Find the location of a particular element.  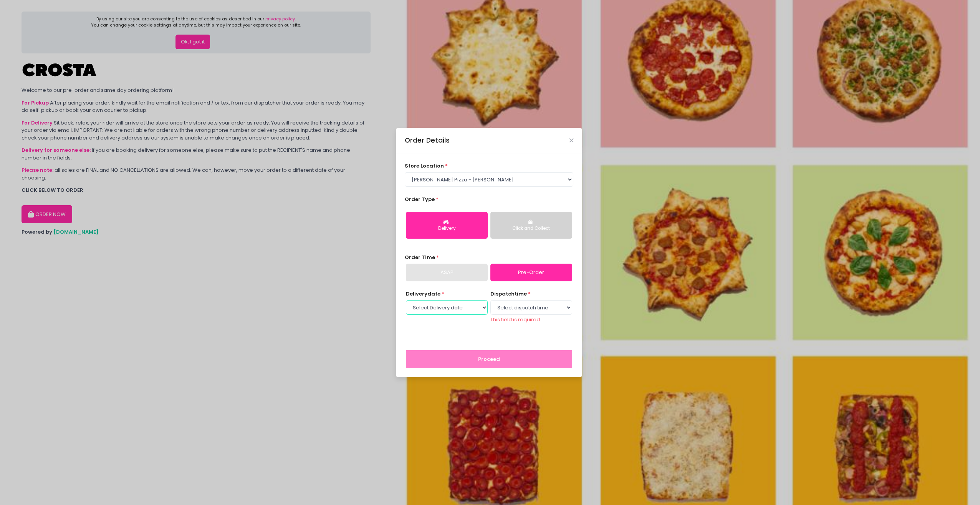

button: Close is located at coordinates (571, 141).